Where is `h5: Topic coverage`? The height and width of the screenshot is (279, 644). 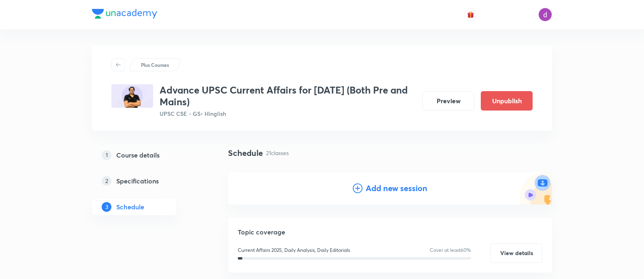 h5: Topic coverage is located at coordinates (390, 232).